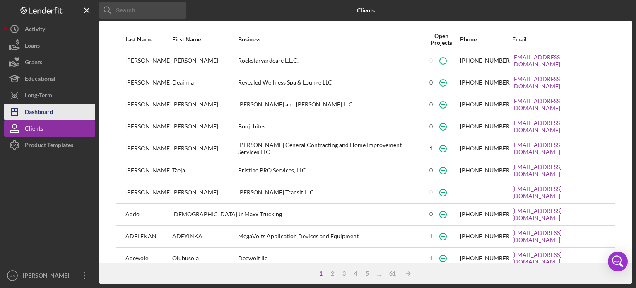 The height and width of the screenshot is (288, 636). What do you see at coordinates (330, 83) in the screenshot?
I see `div: Revealed Wellness Spa & Lounge LLC` at bounding box center [330, 83].